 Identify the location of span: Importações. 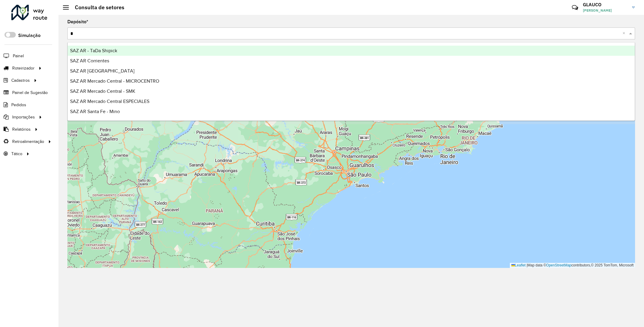
(24, 117).